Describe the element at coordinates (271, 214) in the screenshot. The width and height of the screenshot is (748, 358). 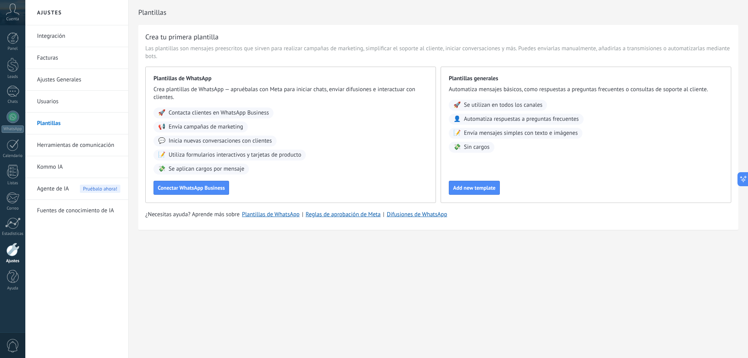
I see `a: Plantillas de WhatsApp` at that location.